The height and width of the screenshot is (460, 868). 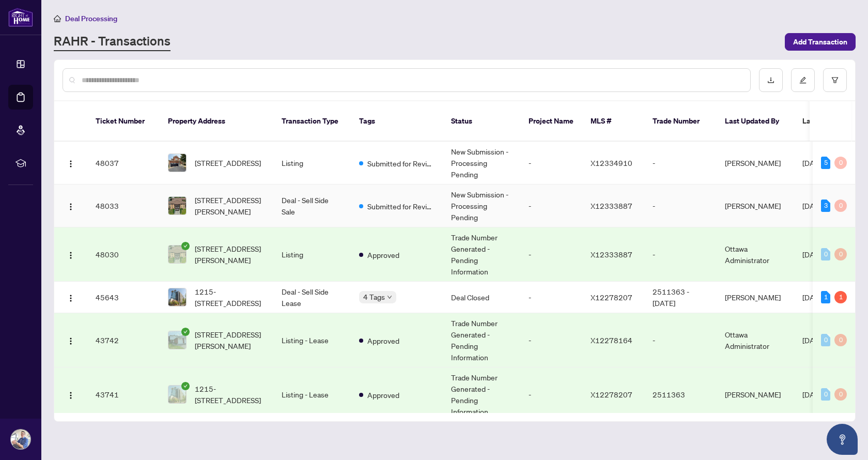 I want to click on th: Last Updated By, so click(x=755, y=122).